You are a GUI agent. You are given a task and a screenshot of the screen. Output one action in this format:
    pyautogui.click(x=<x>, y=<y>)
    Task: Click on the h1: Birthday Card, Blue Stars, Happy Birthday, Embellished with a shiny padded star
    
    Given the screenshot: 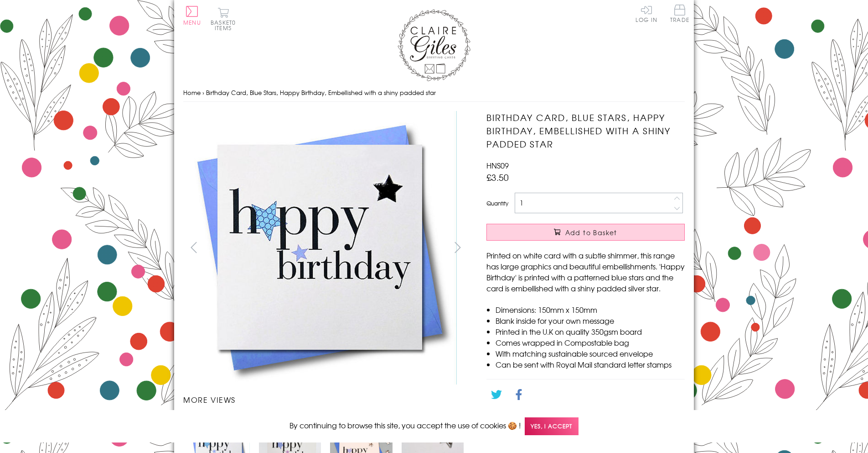 What is the action you would take?
    pyautogui.click(x=586, y=130)
    